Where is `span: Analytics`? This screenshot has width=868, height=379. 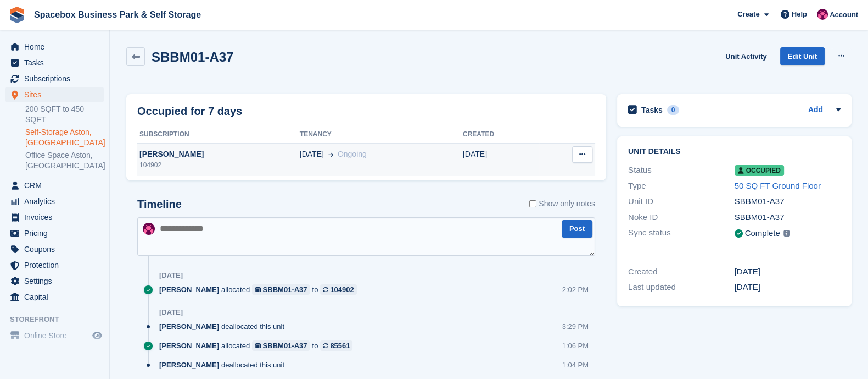
span: Analytics is located at coordinates (57, 202).